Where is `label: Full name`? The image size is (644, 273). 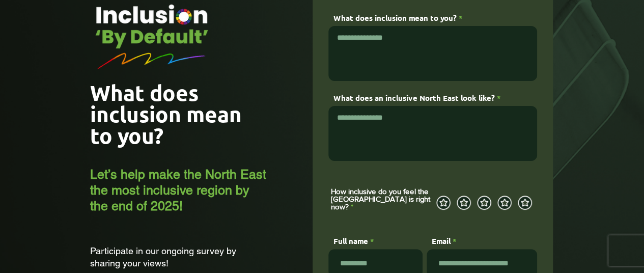
label: Full name is located at coordinates (375, 241).